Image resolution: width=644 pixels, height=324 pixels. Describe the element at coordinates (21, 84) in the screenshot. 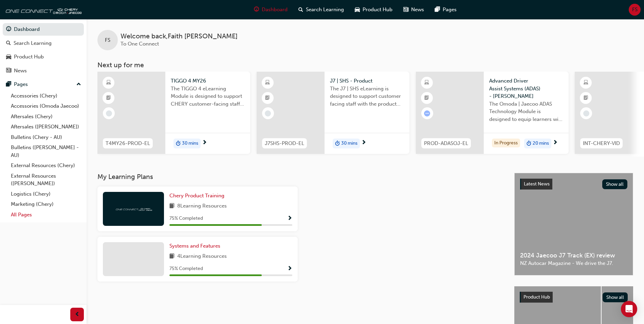

I see `div: Pages` at that location.